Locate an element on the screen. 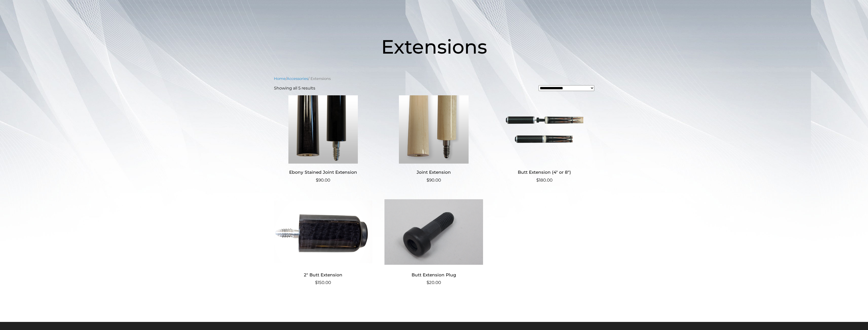 This screenshot has width=868, height=330. img: Butt Extension (4" or 8") is located at coordinates (544, 130).